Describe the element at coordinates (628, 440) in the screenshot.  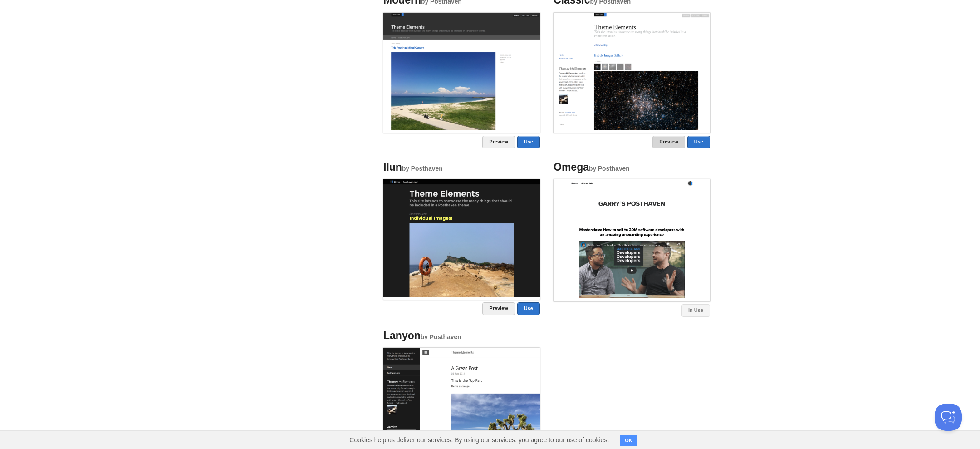
I see `button: OK` at that location.